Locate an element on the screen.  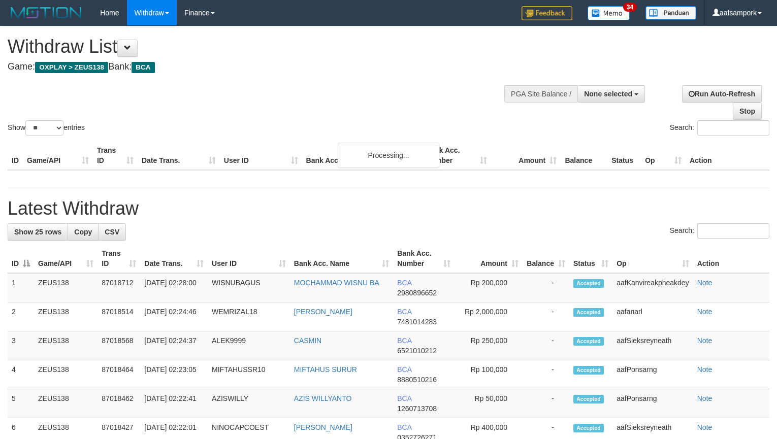
td: Rp 50,000 is located at coordinates (488, 404).